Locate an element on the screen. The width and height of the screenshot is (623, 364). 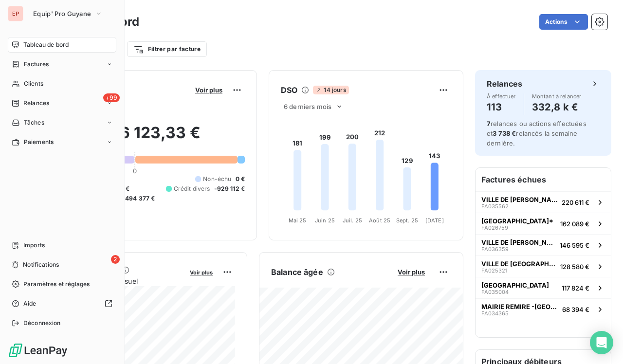
span: Factures is located at coordinates (36, 65).